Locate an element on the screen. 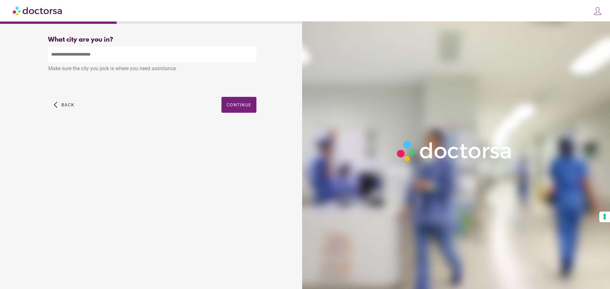  img: Logo-Doctorsa-trans-White-partial-flat.png is located at coordinates (455, 151).